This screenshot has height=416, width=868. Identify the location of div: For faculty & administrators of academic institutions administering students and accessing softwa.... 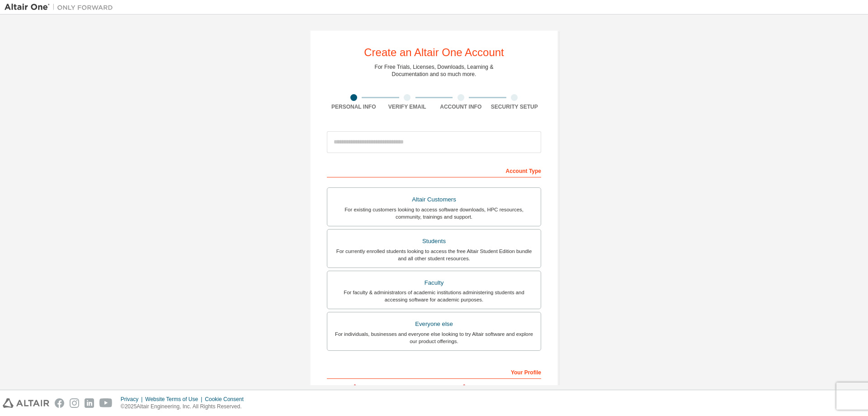
(434, 296).